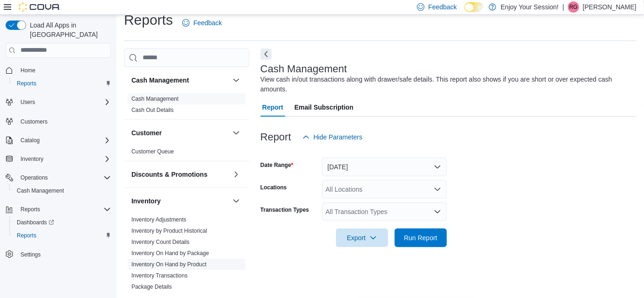  I want to click on h3: Inventory, so click(146, 201).